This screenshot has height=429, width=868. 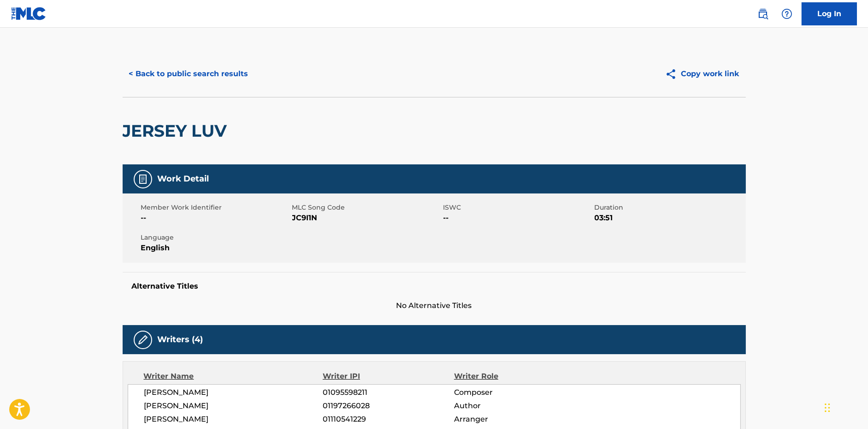 I want to click on div: Writer Name, so click(x=234, y=376).